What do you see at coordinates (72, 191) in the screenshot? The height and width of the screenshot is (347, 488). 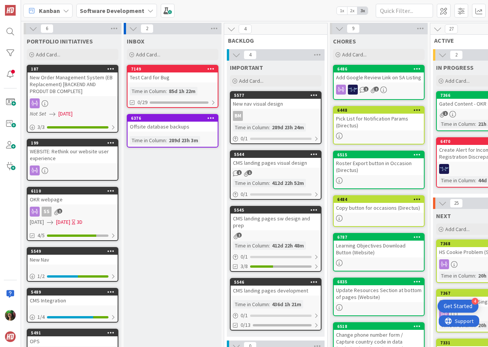 I see `div: 6110` at bounding box center [72, 191].